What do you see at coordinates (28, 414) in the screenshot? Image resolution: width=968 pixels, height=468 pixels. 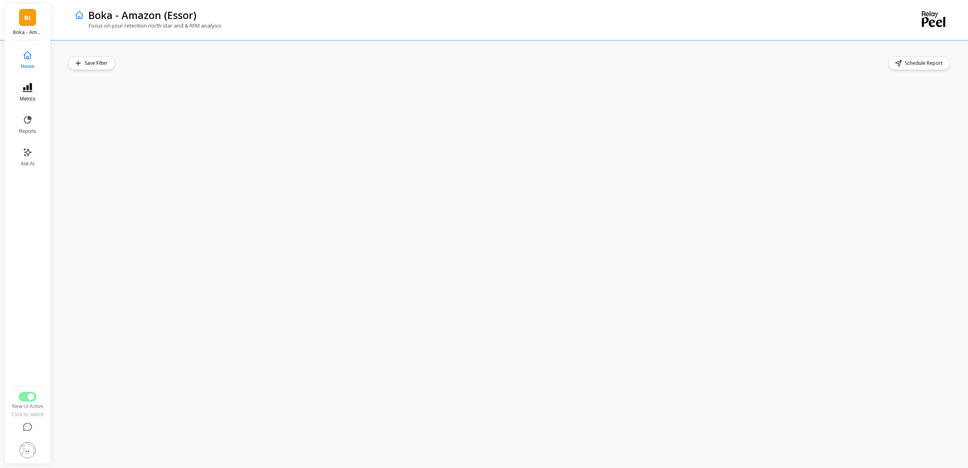 I see `div: Click to switch` at bounding box center [28, 414].